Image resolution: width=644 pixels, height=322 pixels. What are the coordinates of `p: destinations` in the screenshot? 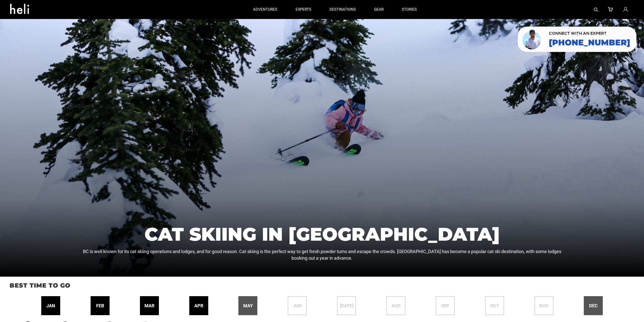 It's located at (342, 10).